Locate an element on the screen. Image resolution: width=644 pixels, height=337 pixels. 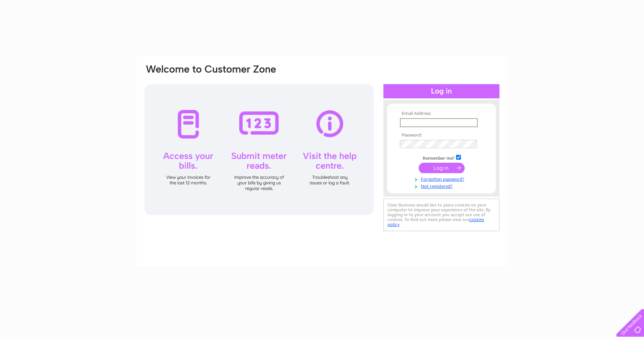
a: Not registered? is located at coordinates (442, 185).